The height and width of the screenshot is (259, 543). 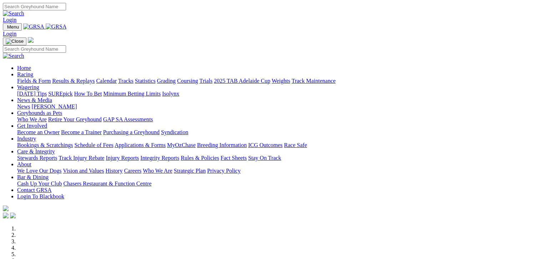 I want to click on a: SUREpick, so click(x=60, y=93).